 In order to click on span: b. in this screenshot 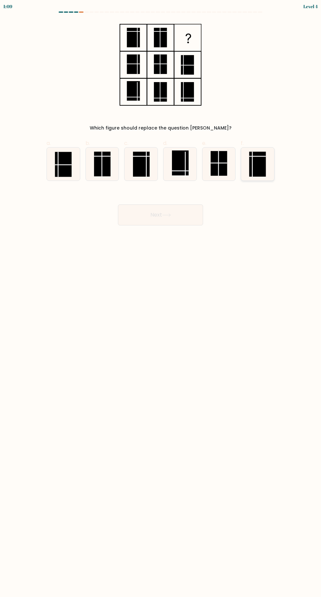, I will do `click(88, 143)`.